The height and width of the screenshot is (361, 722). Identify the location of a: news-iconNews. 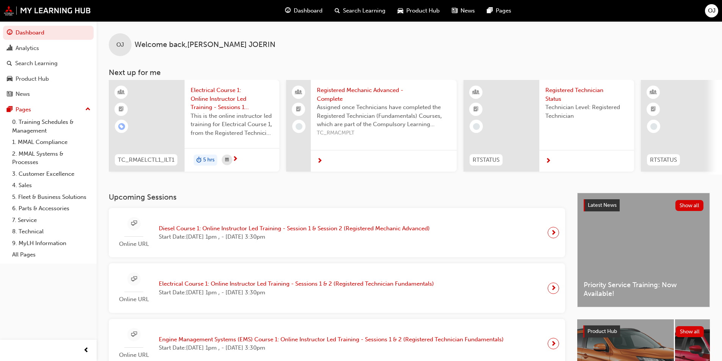
(463, 11).